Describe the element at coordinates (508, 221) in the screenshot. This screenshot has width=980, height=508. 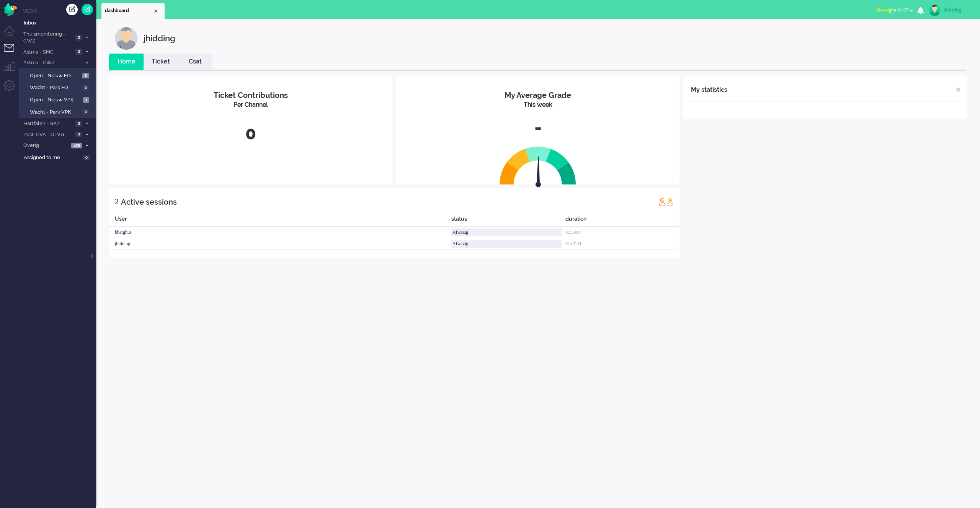
I see `div: status` at that location.